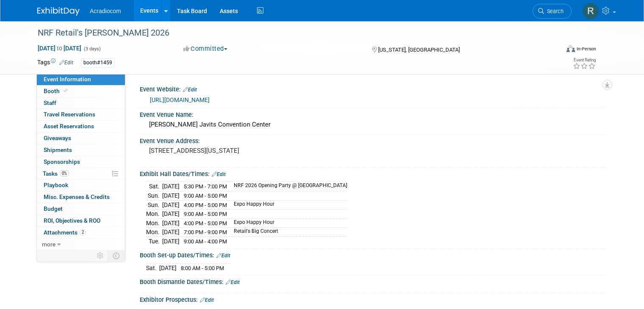 The image size is (644, 309). What do you see at coordinates (554, 11) in the screenshot?
I see `span: Search` at bounding box center [554, 11].